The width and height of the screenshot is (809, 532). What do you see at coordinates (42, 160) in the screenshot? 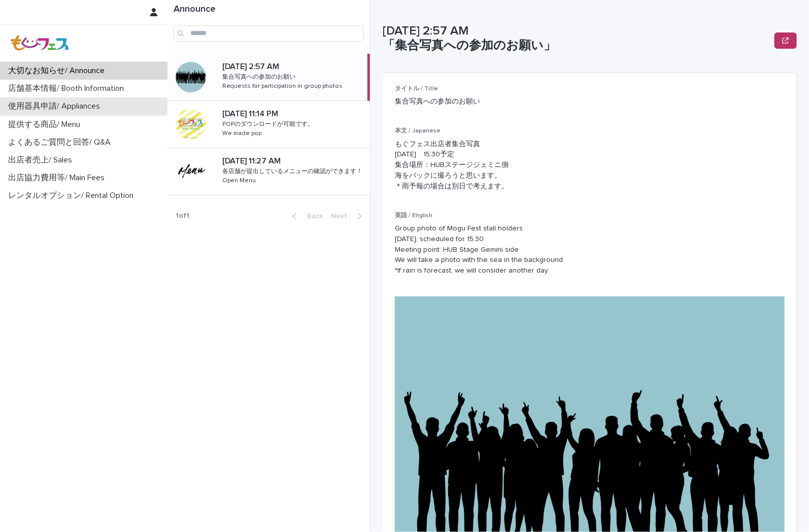
I see `p: 出店者売上/ Sales` at bounding box center [42, 160].